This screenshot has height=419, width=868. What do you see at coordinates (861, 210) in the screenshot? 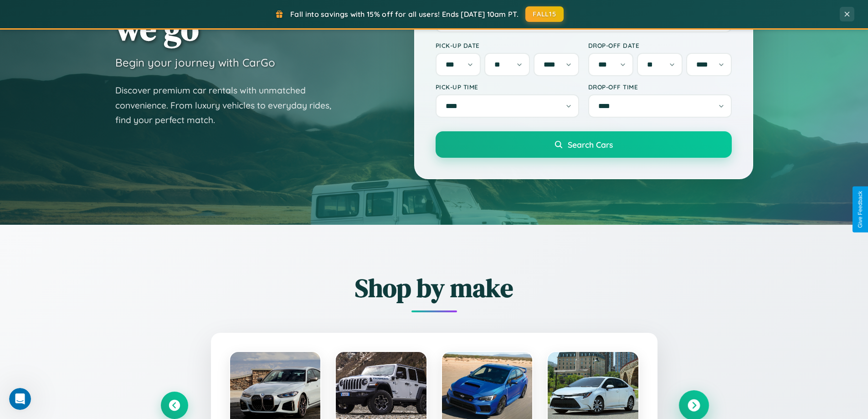
I see `div: Give Feedback` at bounding box center [861, 210].